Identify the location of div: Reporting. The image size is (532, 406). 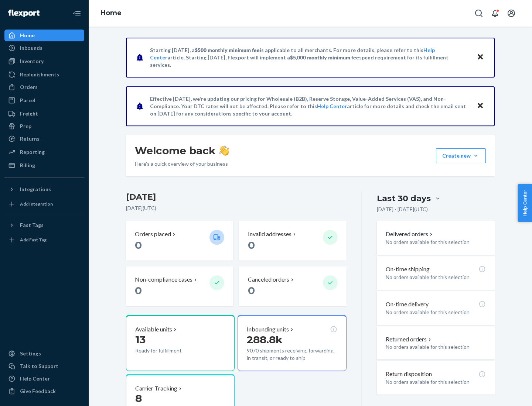
(32, 152).